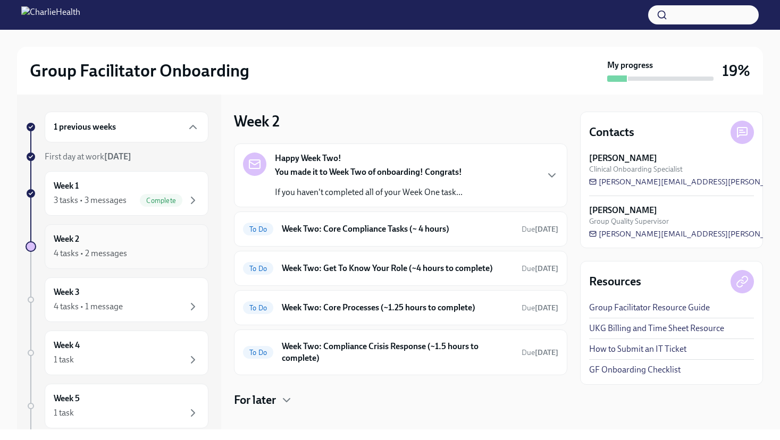  I want to click on h6: Week 2, so click(66, 239).